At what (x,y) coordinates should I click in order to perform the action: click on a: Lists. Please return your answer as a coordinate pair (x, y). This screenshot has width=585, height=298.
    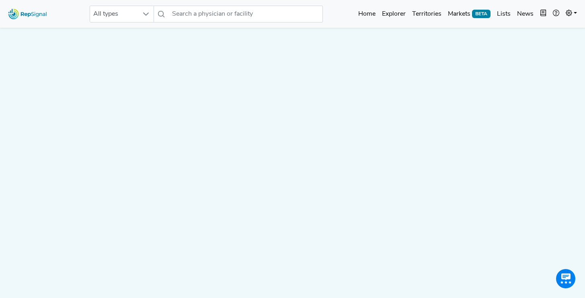
    Looking at the image, I should click on (504, 14).